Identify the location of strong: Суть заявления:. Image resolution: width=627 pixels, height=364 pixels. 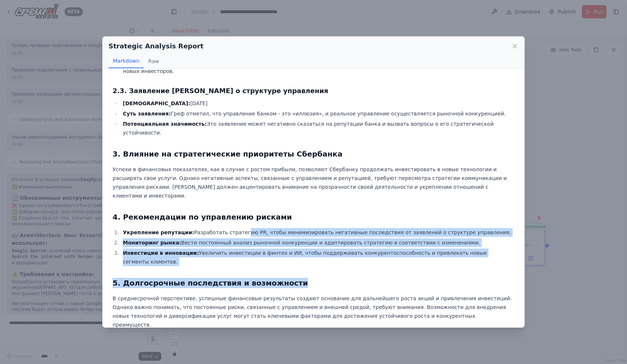
(147, 113).